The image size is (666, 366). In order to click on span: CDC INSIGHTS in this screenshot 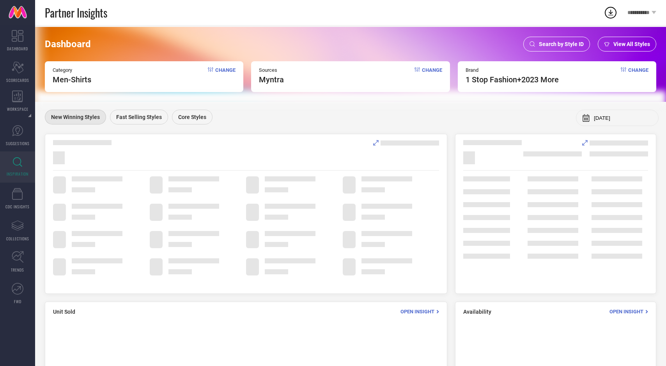, I will do `click(18, 206)`.